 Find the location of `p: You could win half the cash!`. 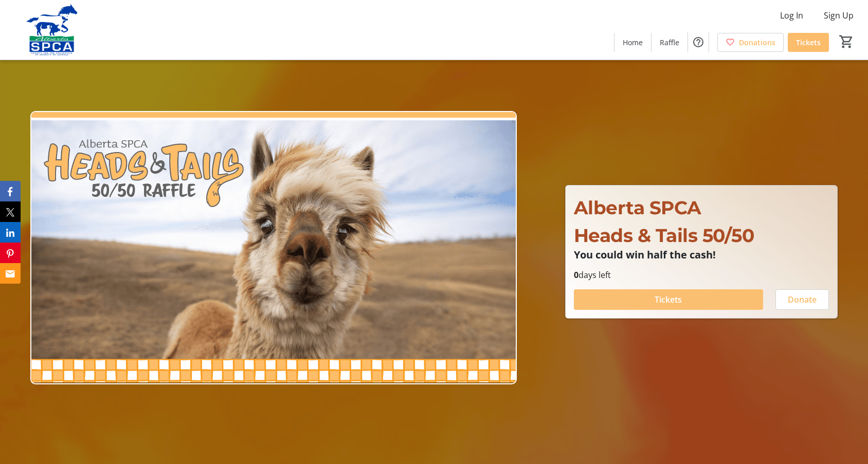

p: You could win half the cash! is located at coordinates (702, 255).